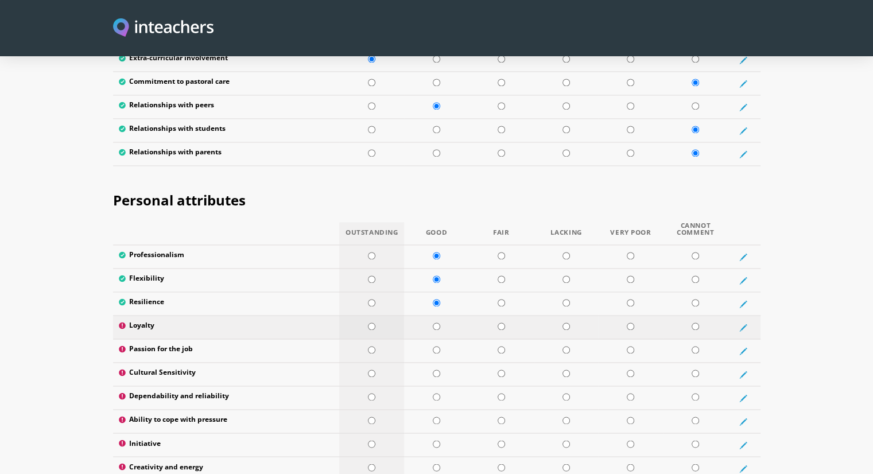  Describe the element at coordinates (226, 280) in the screenshot. I see `label: Flexibility` at that location.